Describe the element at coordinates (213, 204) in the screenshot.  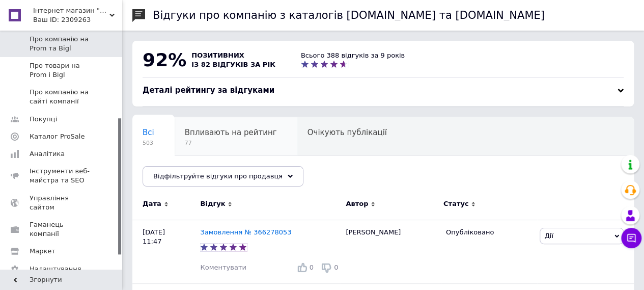
I see `span: Відгук` at that location.